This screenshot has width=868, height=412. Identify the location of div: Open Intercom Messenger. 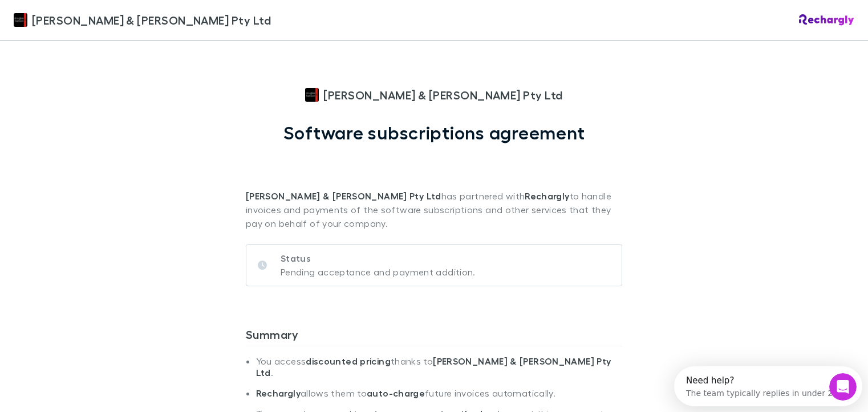
(101, 20).